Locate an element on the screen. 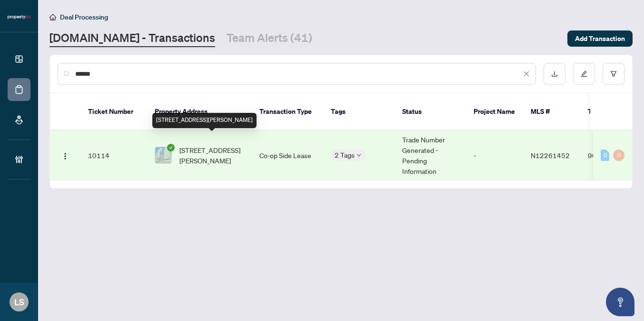 This screenshot has width=644, height=321. th: Status is located at coordinates (430, 112).